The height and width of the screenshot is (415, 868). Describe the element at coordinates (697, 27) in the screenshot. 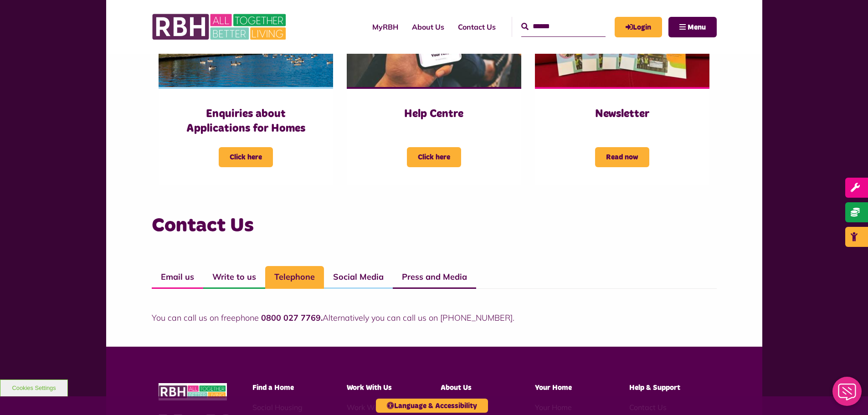

I see `span: Menu` at that location.